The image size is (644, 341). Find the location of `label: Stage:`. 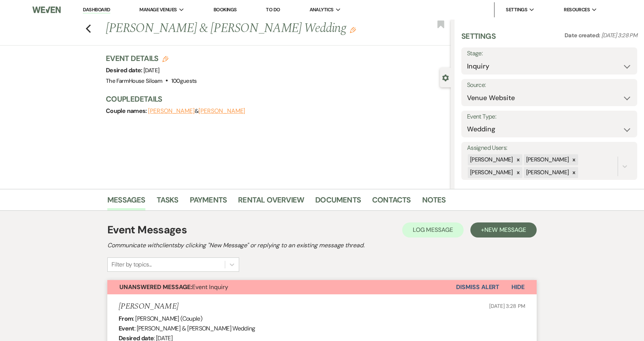

label: Stage: is located at coordinates (549, 54).